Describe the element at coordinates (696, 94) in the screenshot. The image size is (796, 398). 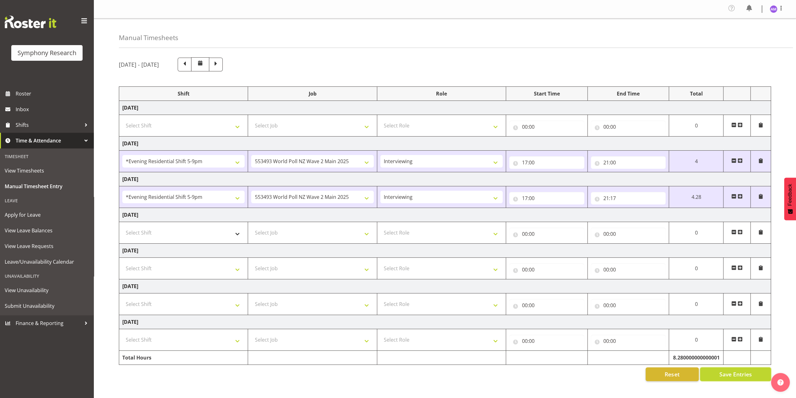
I see `div: Total` at that location.